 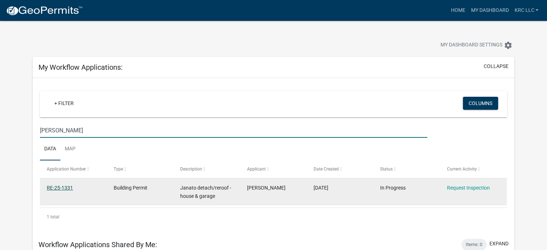 What do you see at coordinates (393, 188) in the screenshot?
I see `span: In Progress` at bounding box center [393, 188].